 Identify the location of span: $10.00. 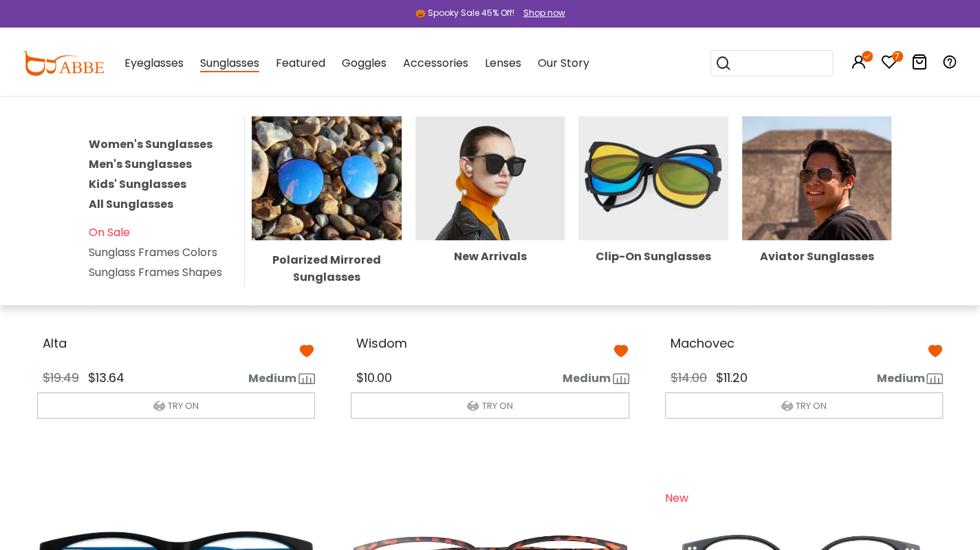
(374, 377).